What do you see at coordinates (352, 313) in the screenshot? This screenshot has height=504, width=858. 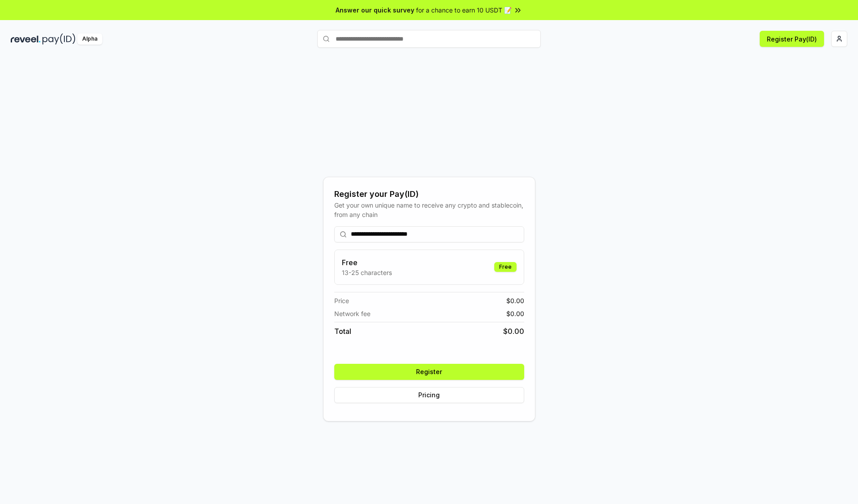 I see `span: Network fee` at bounding box center [352, 313].